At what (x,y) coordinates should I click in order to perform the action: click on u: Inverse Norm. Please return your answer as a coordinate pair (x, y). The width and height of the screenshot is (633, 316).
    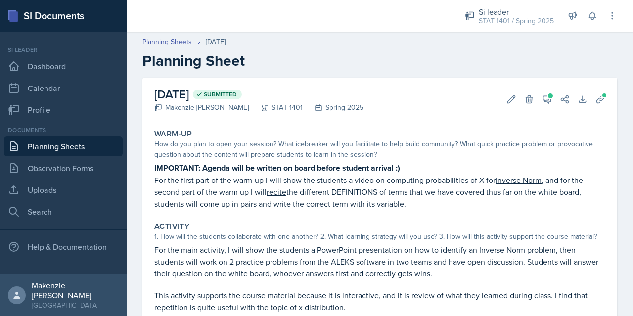
    Looking at the image, I should click on (519, 180).